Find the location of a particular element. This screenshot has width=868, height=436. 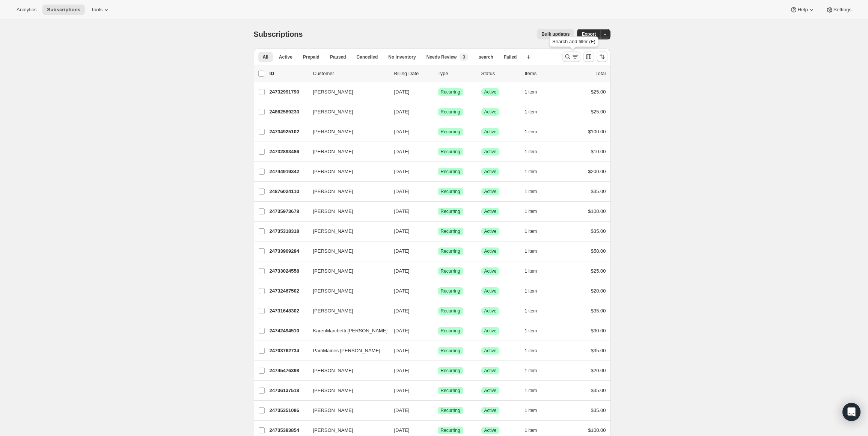

p: 24876024110 is located at coordinates (288, 191).